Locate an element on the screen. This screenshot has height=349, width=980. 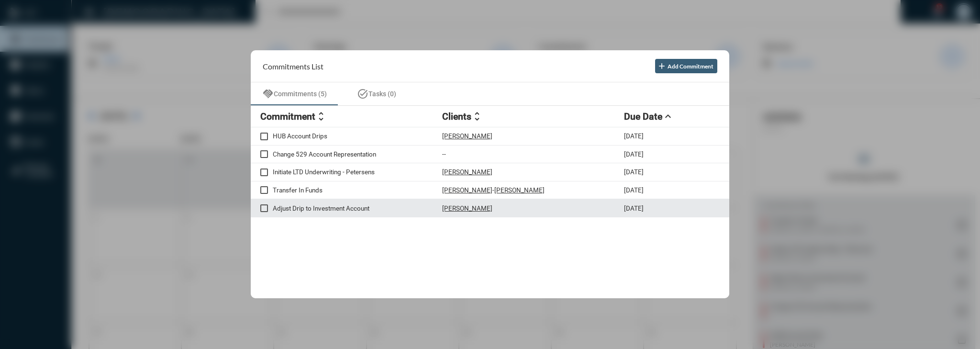
h2: Commitments List is located at coordinates (293, 66).